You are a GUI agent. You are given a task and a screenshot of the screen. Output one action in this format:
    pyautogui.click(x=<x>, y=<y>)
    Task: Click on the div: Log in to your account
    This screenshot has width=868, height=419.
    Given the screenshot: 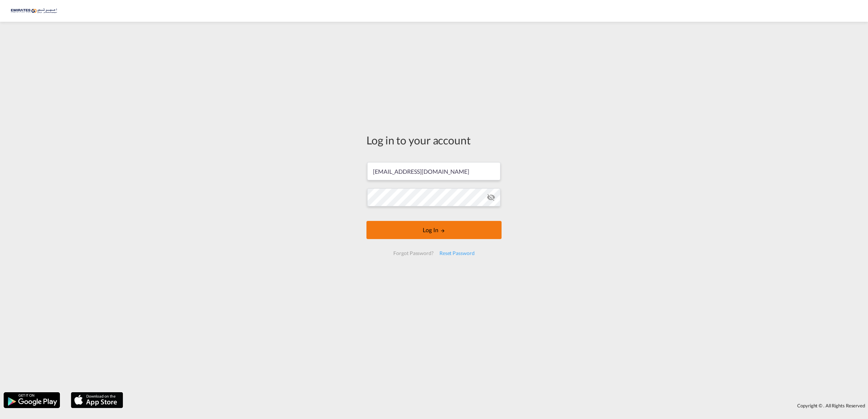 What is the action you would take?
    pyautogui.click(x=434, y=140)
    